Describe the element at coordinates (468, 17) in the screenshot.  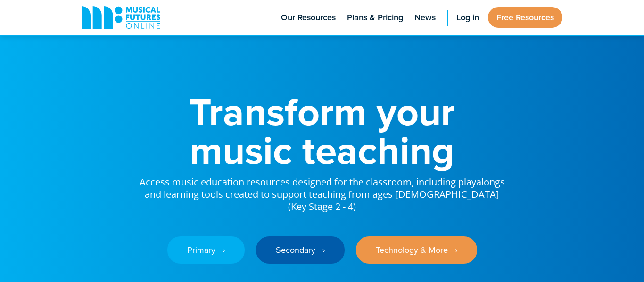
I see `span: Log in` at that location.